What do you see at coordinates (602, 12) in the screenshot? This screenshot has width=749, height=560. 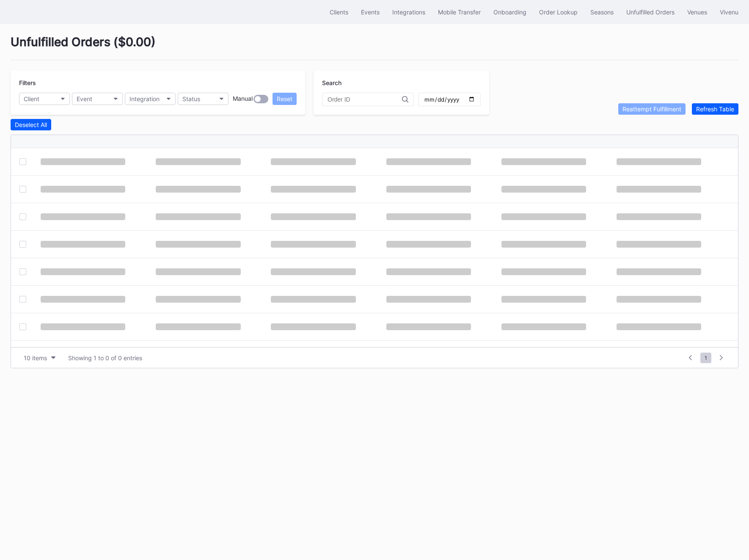 I see `button: Seasons` at bounding box center [602, 12].